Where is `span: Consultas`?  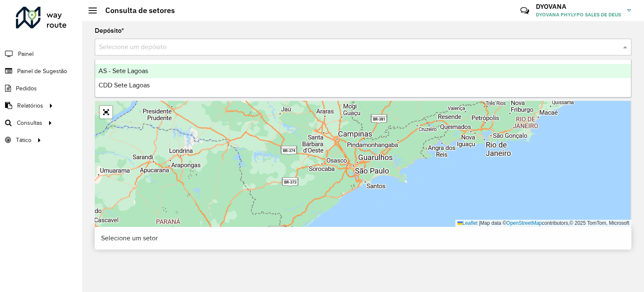 span: Consultas is located at coordinates (29, 123).